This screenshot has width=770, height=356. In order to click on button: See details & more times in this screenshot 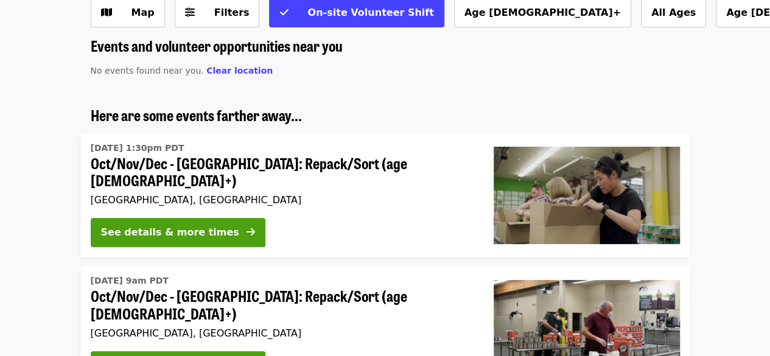, I will do `click(178, 232)`.